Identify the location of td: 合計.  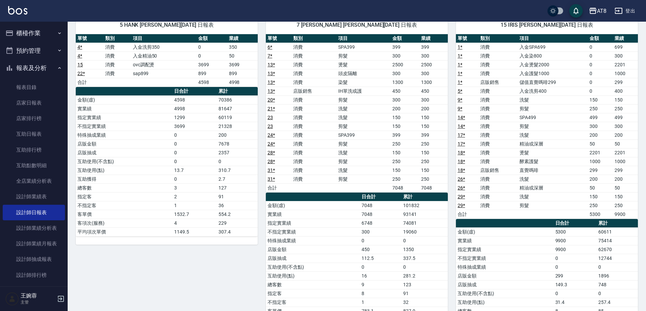
(467, 214).